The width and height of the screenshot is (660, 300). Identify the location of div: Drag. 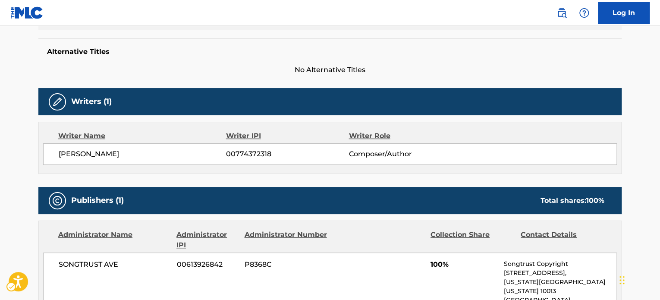
(622, 280).